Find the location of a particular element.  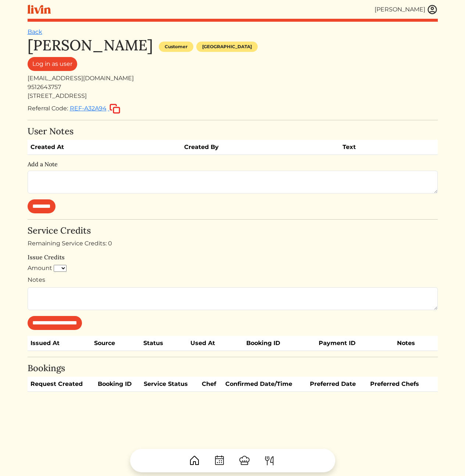

th: Chef is located at coordinates (211, 384).